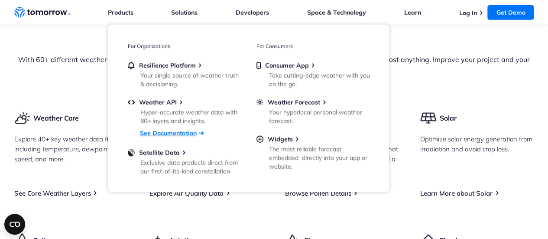 The image size is (548, 239). I want to click on a: Resilience PlatformYour single source of weather truth & decisioning., so click(184, 74).